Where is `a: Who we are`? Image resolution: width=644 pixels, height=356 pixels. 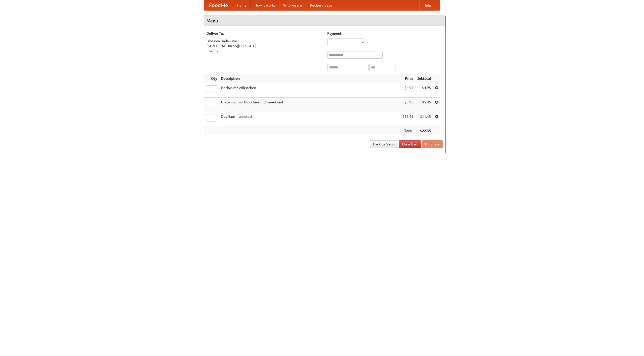
a: Who we are is located at coordinates (292, 5).